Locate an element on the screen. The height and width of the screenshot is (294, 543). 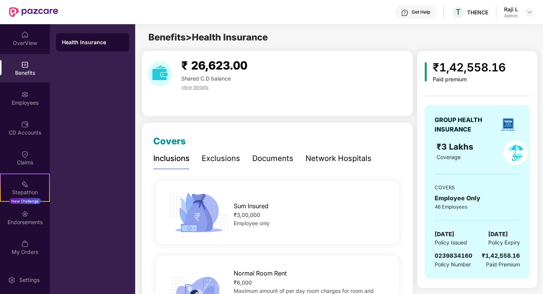
img: svg+xml;base64,PHN2ZyBpZD0iRW1wbG95ZWVzIiB4bWxucz0iaHR0cDovL3d3dy53My5vcmcvMjAwMC9zdmciIHdpZHRoPS... is located at coordinates (25, 94).